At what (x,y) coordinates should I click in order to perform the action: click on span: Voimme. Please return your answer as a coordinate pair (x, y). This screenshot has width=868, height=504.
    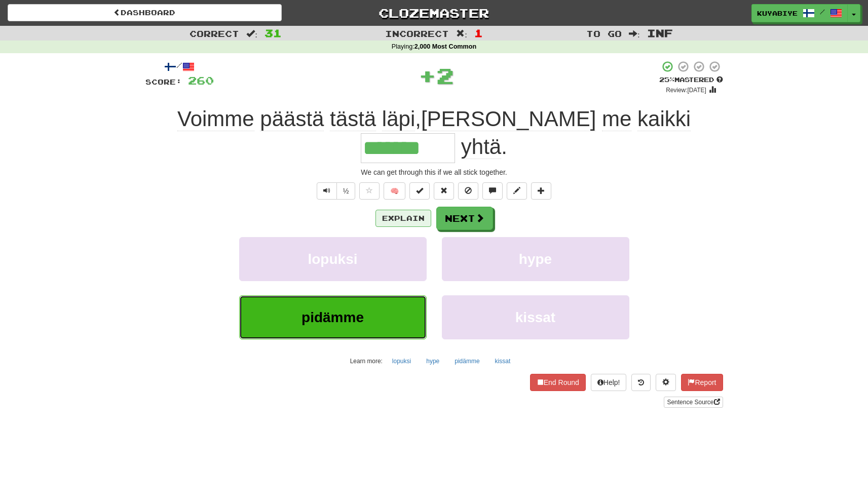
    Looking at the image, I should click on (216, 119).